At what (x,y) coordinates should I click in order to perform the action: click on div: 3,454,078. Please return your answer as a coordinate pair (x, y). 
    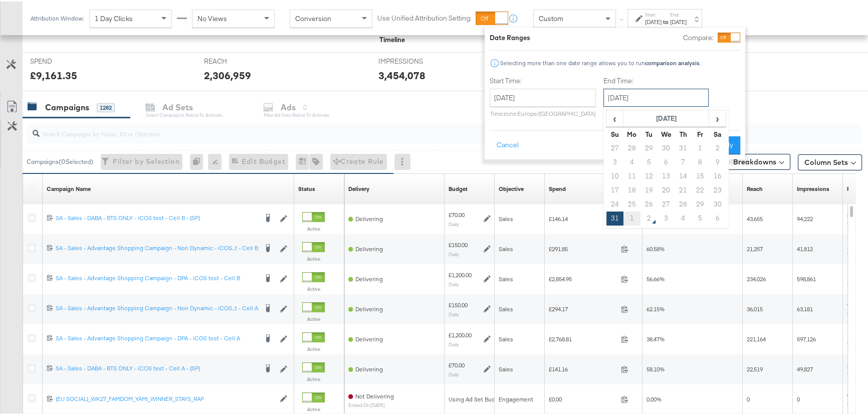
    Looking at the image, I should click on (402, 74).